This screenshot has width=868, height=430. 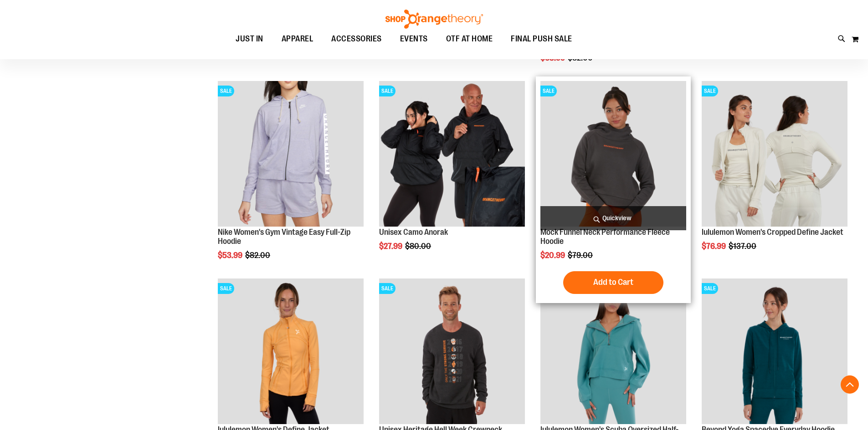 I want to click on span: $137.00, so click(x=743, y=246).